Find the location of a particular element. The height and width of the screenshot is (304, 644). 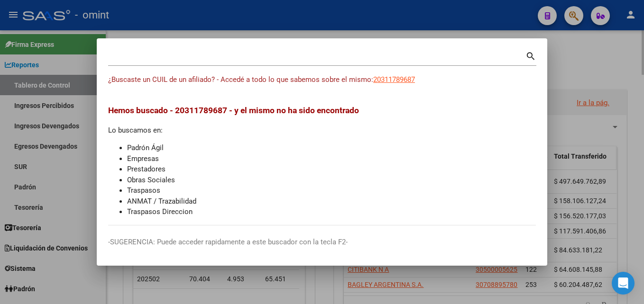

li: Padrón Ágil is located at coordinates (332, 148).